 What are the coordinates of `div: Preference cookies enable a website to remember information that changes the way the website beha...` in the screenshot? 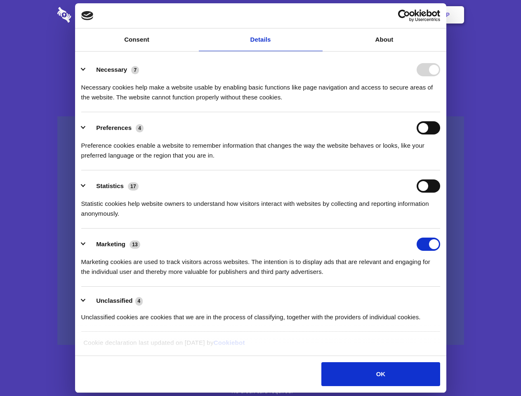 It's located at (260, 147).